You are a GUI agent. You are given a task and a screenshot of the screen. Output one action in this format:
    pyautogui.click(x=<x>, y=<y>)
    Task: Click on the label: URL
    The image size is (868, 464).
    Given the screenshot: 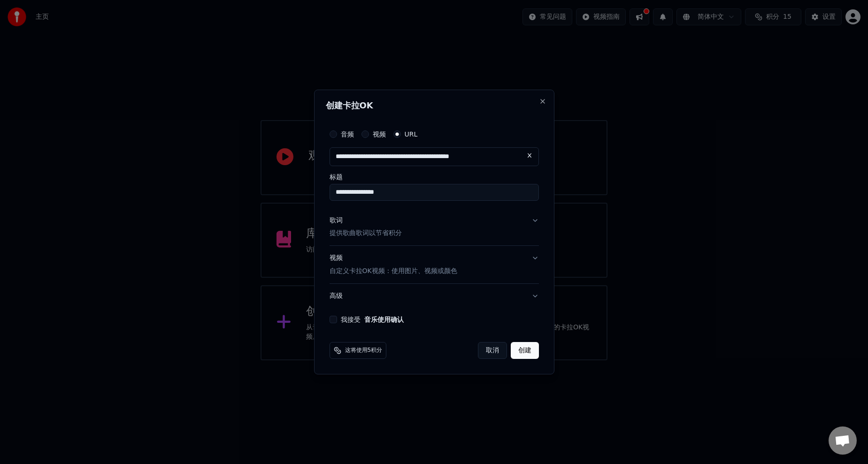 What is the action you would take?
    pyautogui.click(x=411, y=134)
    